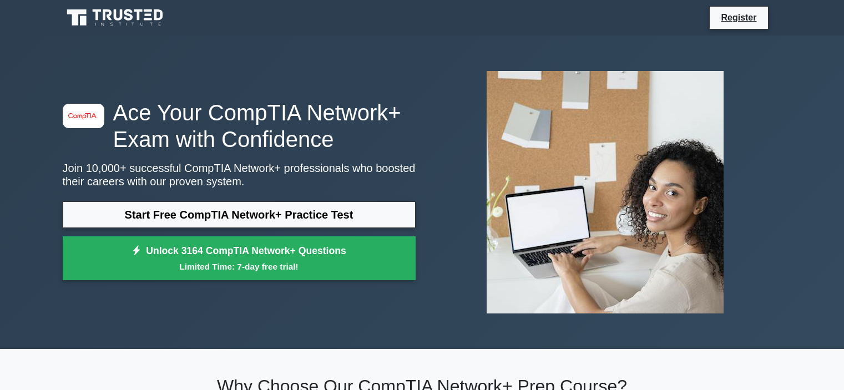 The image size is (844, 390). I want to click on small: Limited Time: 7-day free trial!, so click(239, 266).